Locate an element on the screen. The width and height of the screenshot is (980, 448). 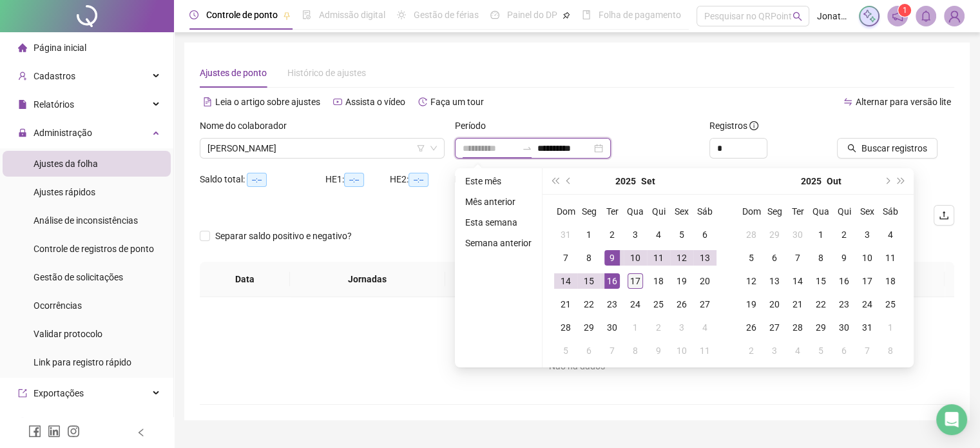
div: 25 is located at coordinates (891, 304).